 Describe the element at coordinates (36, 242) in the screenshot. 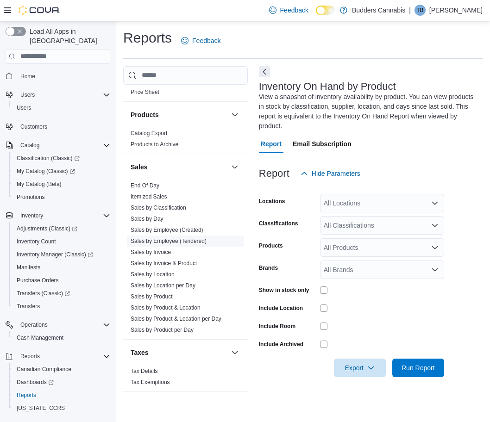

I see `a: Inventory Count` at that location.